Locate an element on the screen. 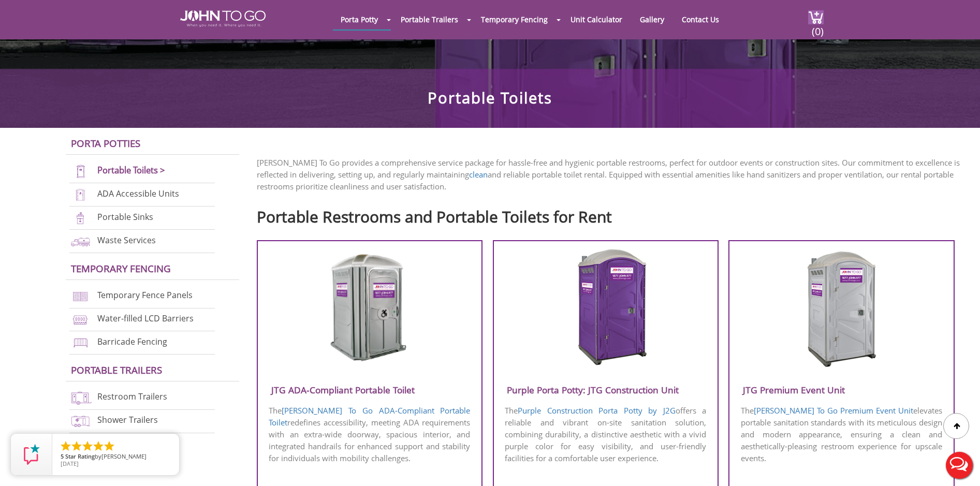 This screenshot has height=486, width=980. img: JTG-Premium-Event-Unit.png is located at coordinates (841, 308).